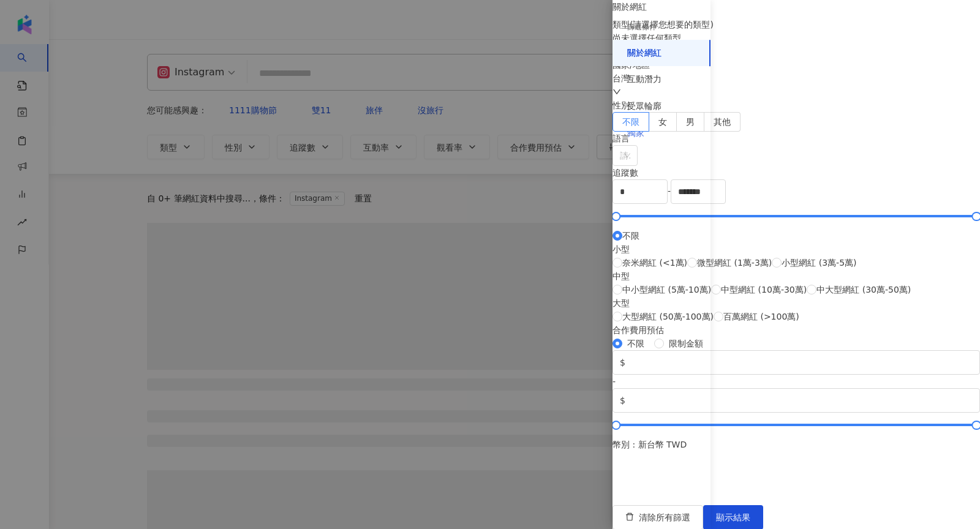 This screenshot has width=980, height=529. Describe the element at coordinates (762, 303) in the screenshot. I see `div: 大型` at that location.